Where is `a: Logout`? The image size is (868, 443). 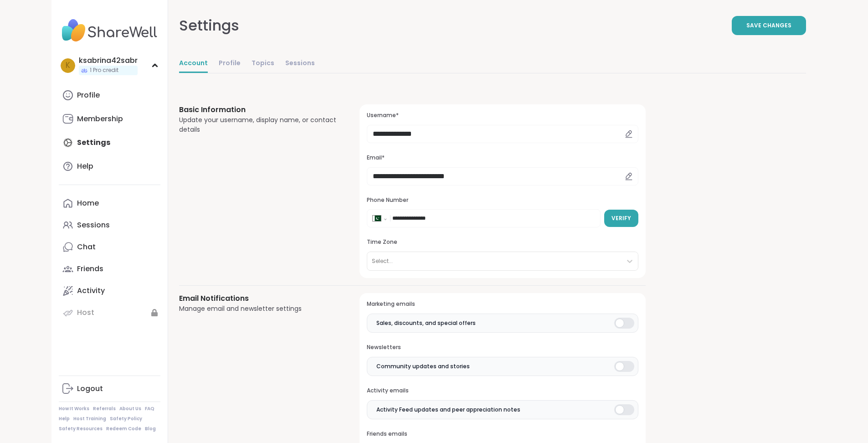
a: Logout is located at coordinates (109, 389).